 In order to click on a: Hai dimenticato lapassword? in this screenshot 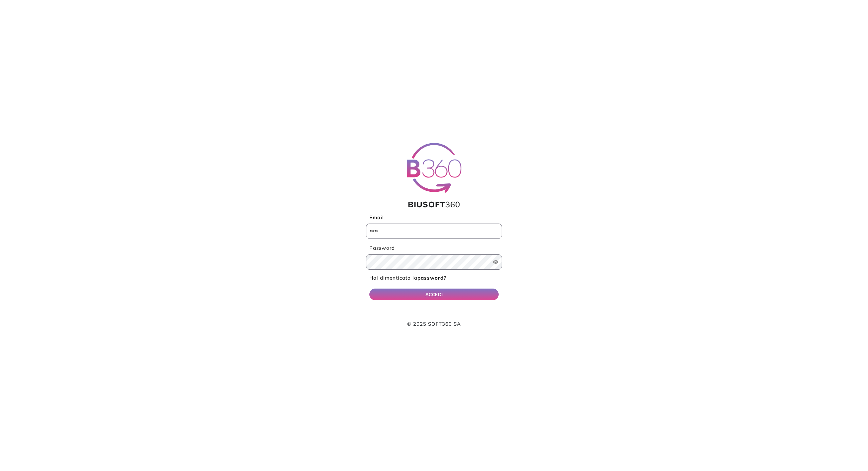, I will do `click(408, 278)`.